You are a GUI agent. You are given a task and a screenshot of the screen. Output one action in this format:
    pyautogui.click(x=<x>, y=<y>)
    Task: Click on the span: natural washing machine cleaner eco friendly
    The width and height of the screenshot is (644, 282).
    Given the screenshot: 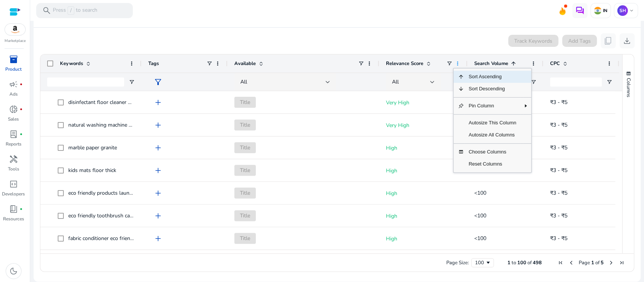 What is the action you would take?
    pyautogui.click(x=121, y=125)
    